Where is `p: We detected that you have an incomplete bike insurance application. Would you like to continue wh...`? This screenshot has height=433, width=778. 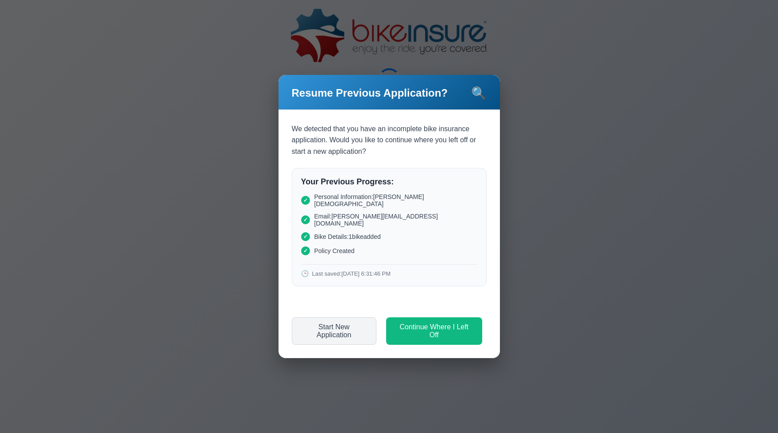
p: We detected that you have an incomplete bike insurance application. Would you like to continue wh... is located at coordinates (389, 140).